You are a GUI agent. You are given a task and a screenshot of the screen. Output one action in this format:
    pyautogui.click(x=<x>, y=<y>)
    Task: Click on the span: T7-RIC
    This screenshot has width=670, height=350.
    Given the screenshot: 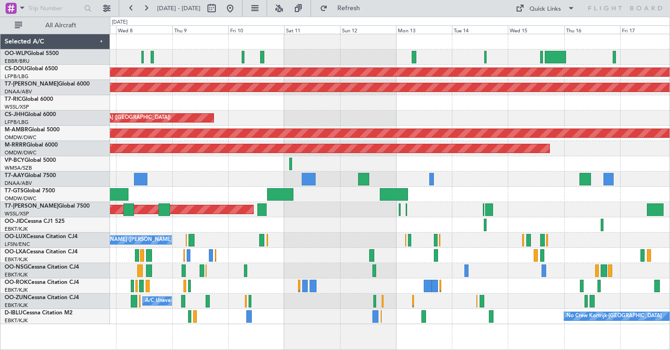 What is the action you would take?
    pyautogui.click(x=13, y=99)
    